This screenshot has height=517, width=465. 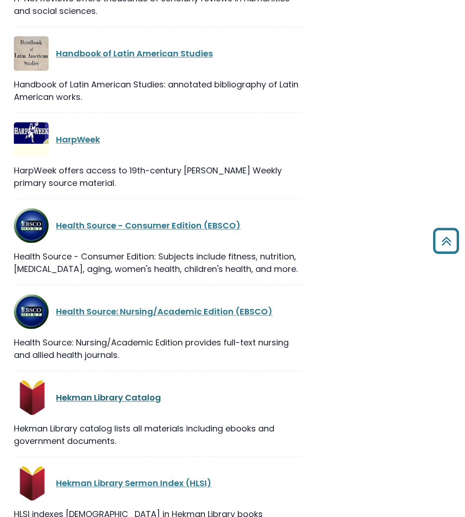 What do you see at coordinates (78, 139) in the screenshot?
I see `a: HarpWeek` at bounding box center [78, 139].